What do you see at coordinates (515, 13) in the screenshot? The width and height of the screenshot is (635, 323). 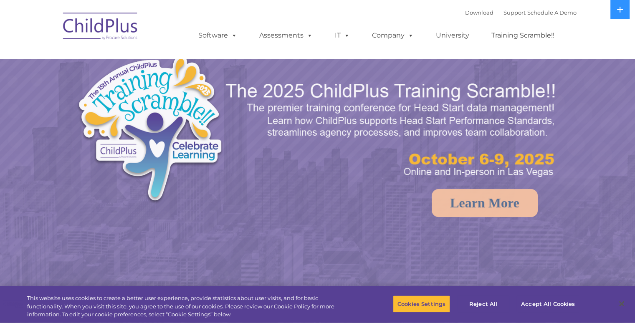 I see `a: Support` at bounding box center [515, 13].